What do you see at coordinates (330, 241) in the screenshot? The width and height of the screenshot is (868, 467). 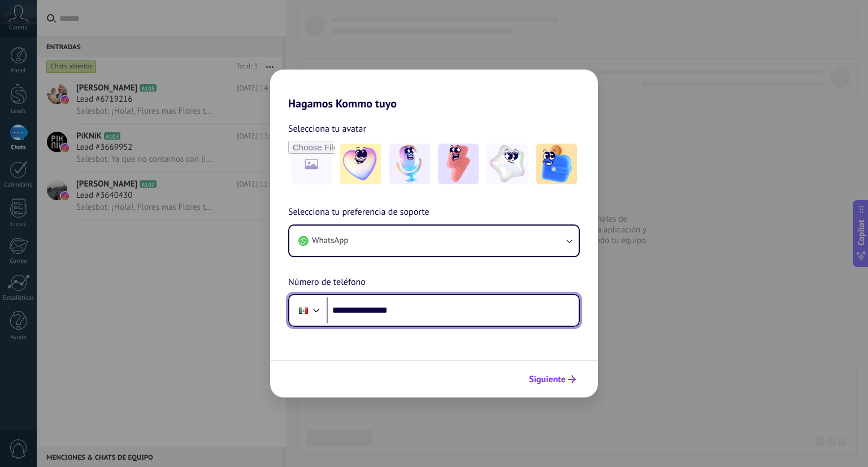 I see `span: WhatsApp` at bounding box center [330, 241].